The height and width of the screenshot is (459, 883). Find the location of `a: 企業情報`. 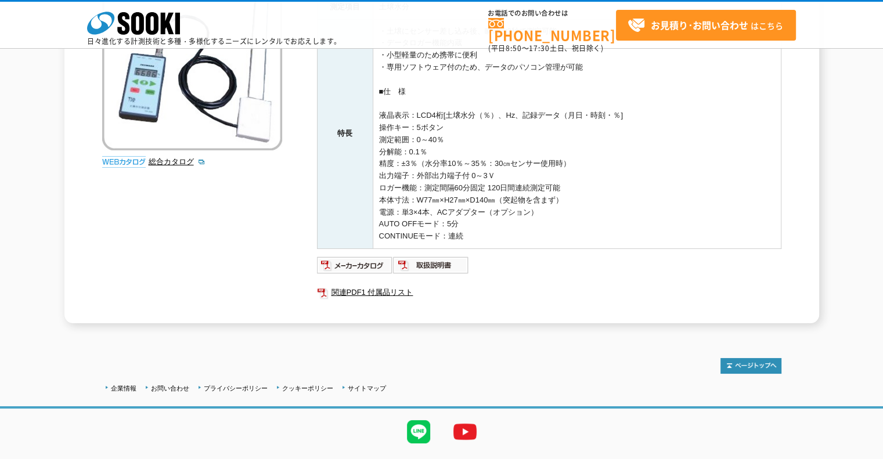

a: 企業情報 is located at coordinates (124, 388).